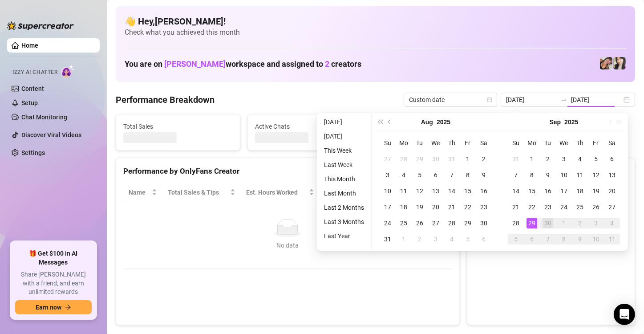 Image resolution: width=644 pixels, height=334 pixels. What do you see at coordinates (243, 64) in the screenshot?
I see `h1: You are on workspace and assigned to creators` at bounding box center [243, 64].